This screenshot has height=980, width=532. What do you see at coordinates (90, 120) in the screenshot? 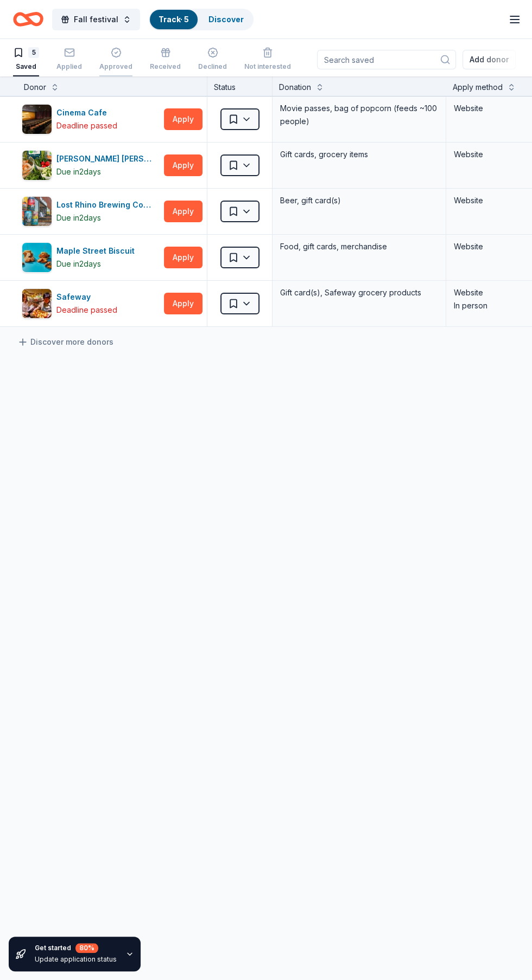
I see `button: Image for Cinema CafeCinema CafeDeadline passed` at bounding box center [90, 120].